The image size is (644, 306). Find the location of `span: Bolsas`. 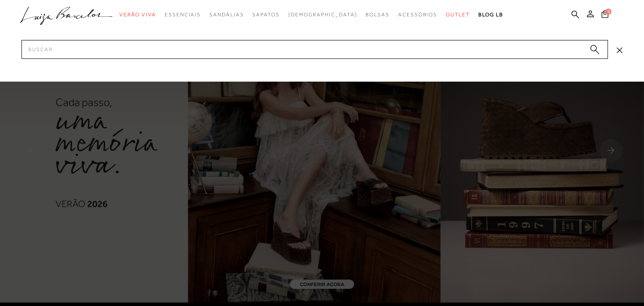

span: Bolsas is located at coordinates (378, 14).